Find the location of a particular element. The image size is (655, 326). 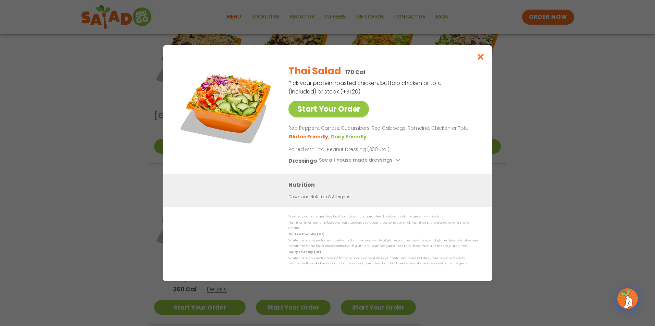

img: wpChatIcon is located at coordinates (628, 299).